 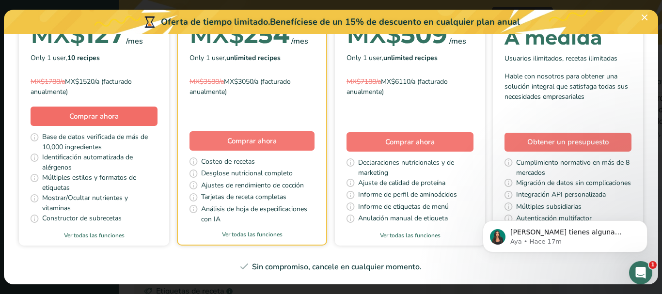 I want to click on span: Ajustes de rendimiento de cocción, so click(x=252, y=186).